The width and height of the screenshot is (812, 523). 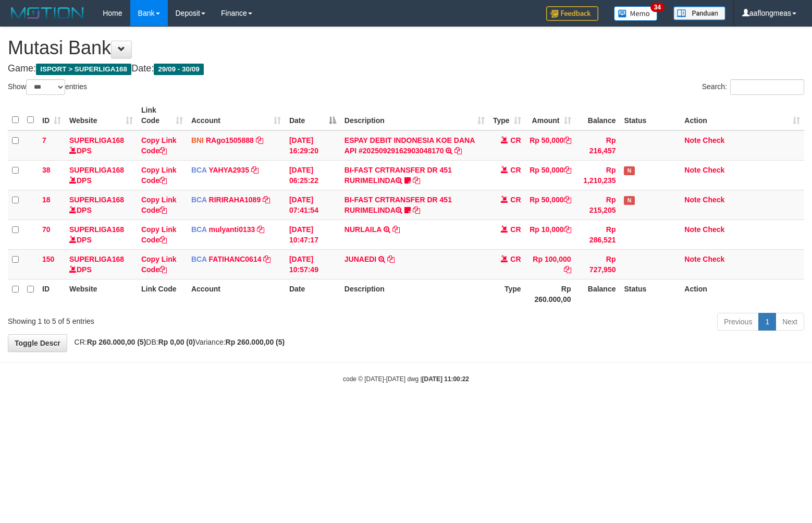 What do you see at coordinates (507, 294) in the screenshot?
I see `th: Type` at bounding box center [507, 294].